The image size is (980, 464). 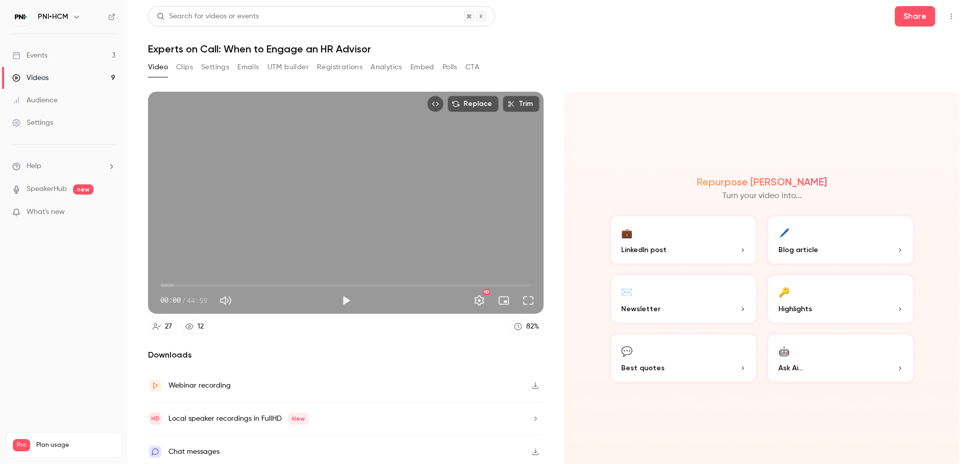 What do you see at coordinates (528, 301) in the screenshot?
I see `button: Full screen` at bounding box center [528, 301].